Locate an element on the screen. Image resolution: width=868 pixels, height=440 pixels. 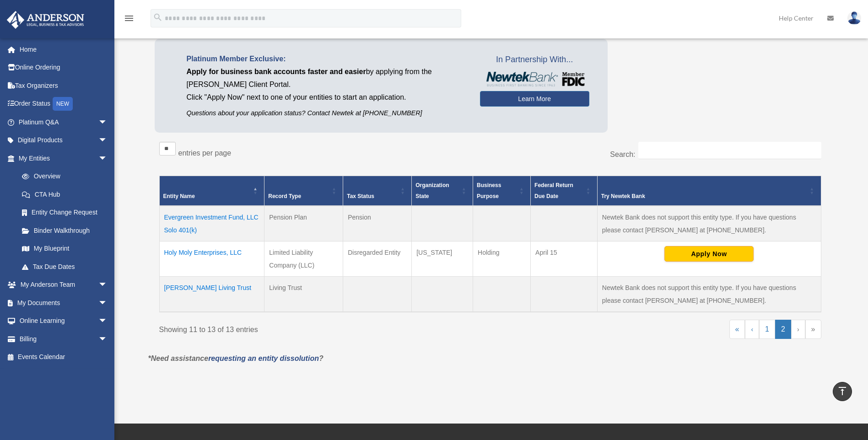
a: Tax Organizers is located at coordinates (64, 85).